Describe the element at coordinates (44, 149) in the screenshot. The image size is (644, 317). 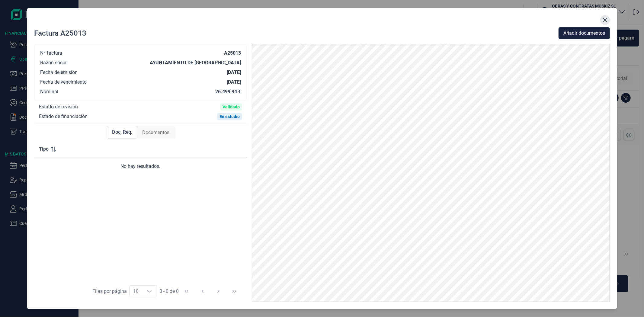
I see `span: Tipo` at that location.